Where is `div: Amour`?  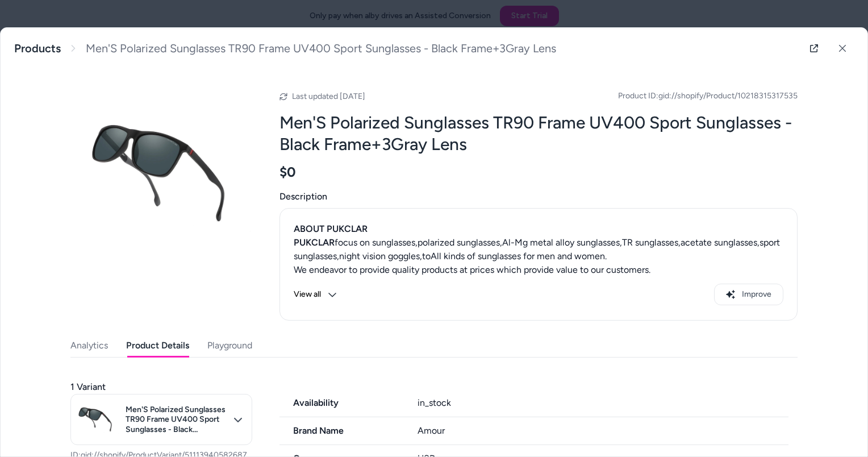 div: Amour is located at coordinates (604, 431).